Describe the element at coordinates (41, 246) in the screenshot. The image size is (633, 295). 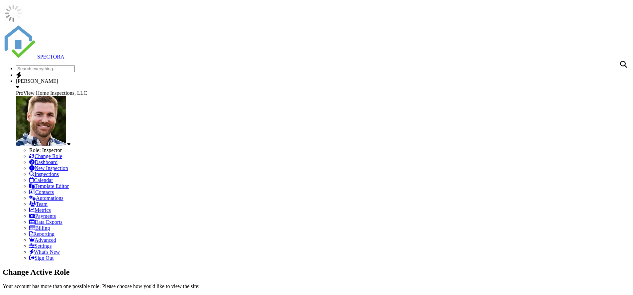
I see `a: Settings` at that location.